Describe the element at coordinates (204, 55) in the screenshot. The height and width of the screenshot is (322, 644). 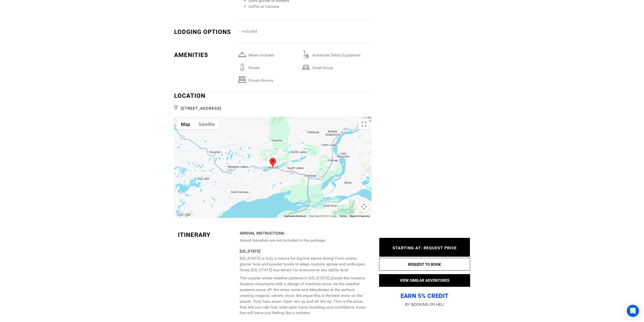
I see `div: Amenities` at that location.